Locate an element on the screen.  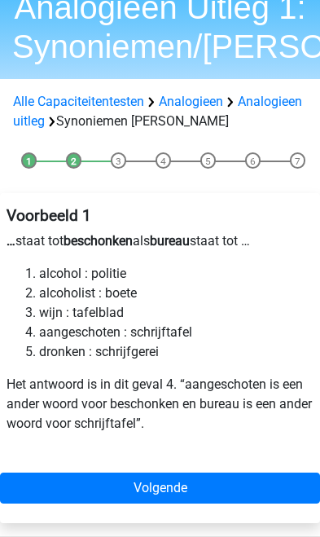
p: staat tot als staat tot … is located at coordinates (160, 241).